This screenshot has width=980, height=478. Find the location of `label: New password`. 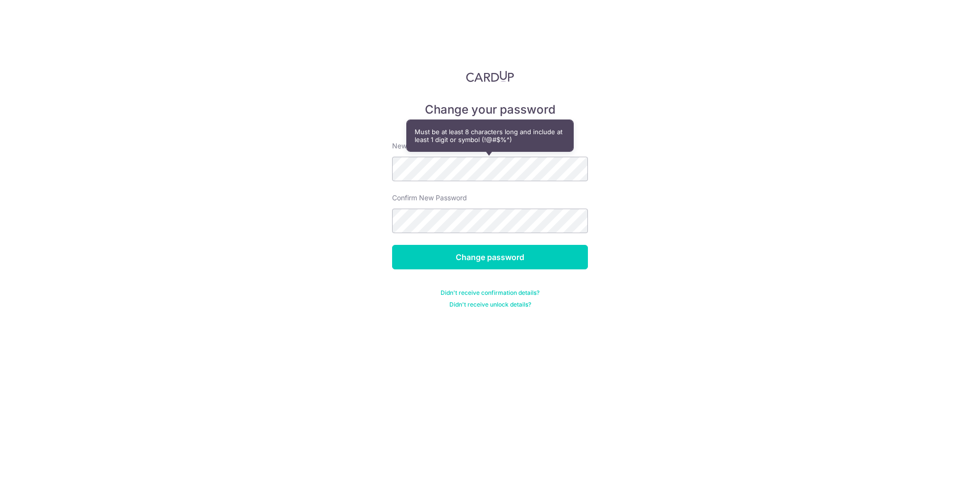

label: New password is located at coordinates (416, 146).